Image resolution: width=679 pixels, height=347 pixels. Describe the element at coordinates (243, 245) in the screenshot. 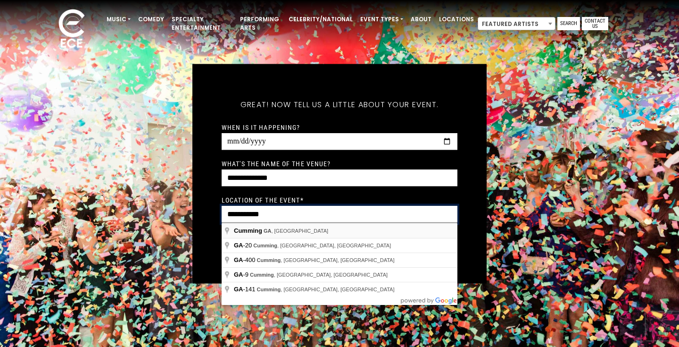

I see `span: -20` at that location.